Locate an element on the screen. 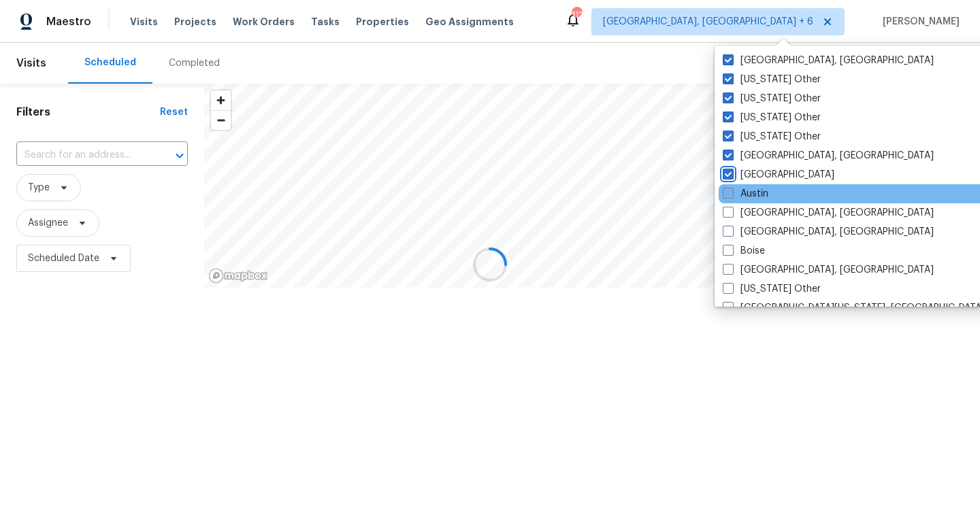 This screenshot has width=980, height=529. label: Boise is located at coordinates (743, 251).